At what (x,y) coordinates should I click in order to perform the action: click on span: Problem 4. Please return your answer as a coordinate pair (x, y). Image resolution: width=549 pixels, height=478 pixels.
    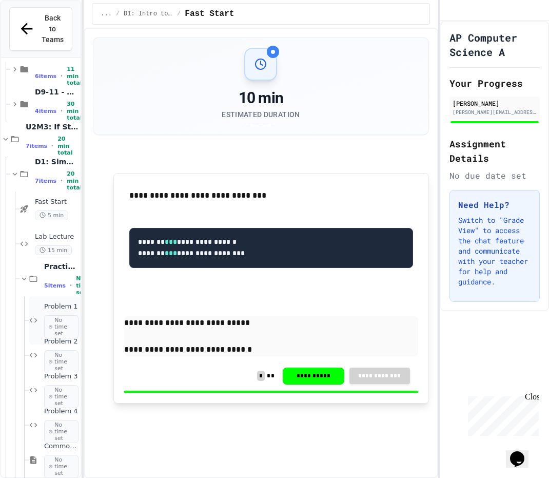
    Looking at the image, I should click on (61, 411).